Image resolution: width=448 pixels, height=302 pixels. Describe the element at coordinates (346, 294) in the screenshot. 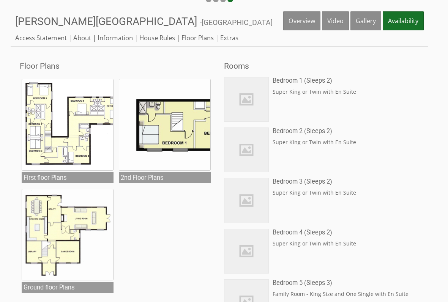

I see `p: Family Room - King Size and One Single with En Suite` at that location.